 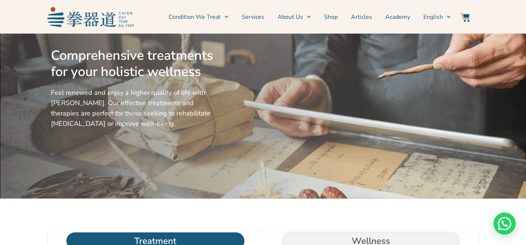 What do you see at coordinates (134, 64) in the screenshot?
I see `h2: Comprehensive treatments for your holistic wellness` at bounding box center [134, 64].